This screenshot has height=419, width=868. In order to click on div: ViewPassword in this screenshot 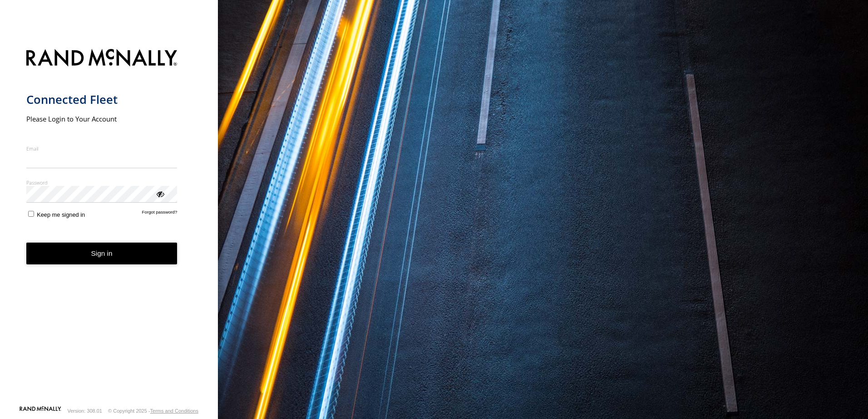, I will do `click(160, 194)`.